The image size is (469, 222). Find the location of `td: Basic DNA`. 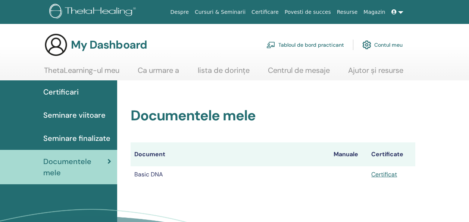

td: Basic DNA is located at coordinates (230, 174).